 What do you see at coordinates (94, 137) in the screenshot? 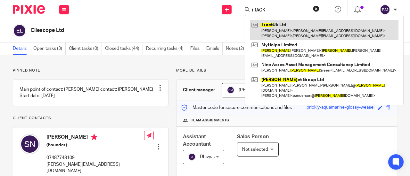
I see `i: Primary` at bounding box center [94, 137].